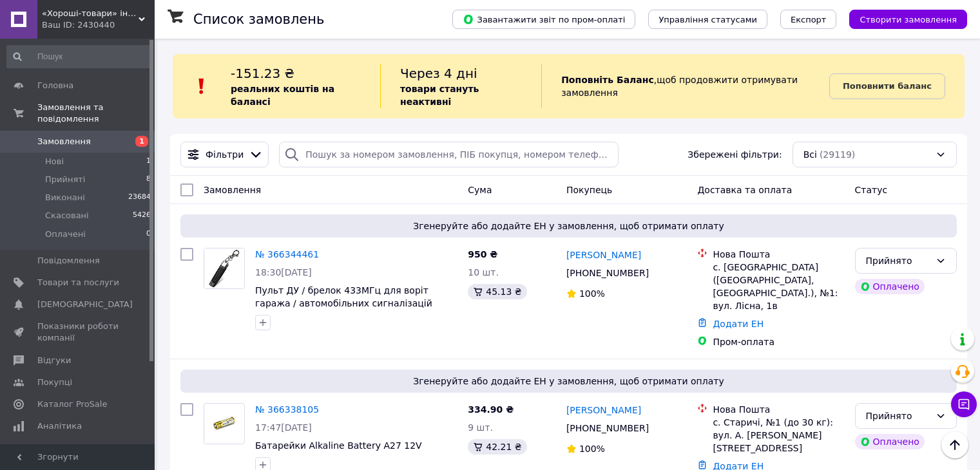 This screenshot has height=470, width=980. I want to click on span: Управління сайтом, so click(78, 454).